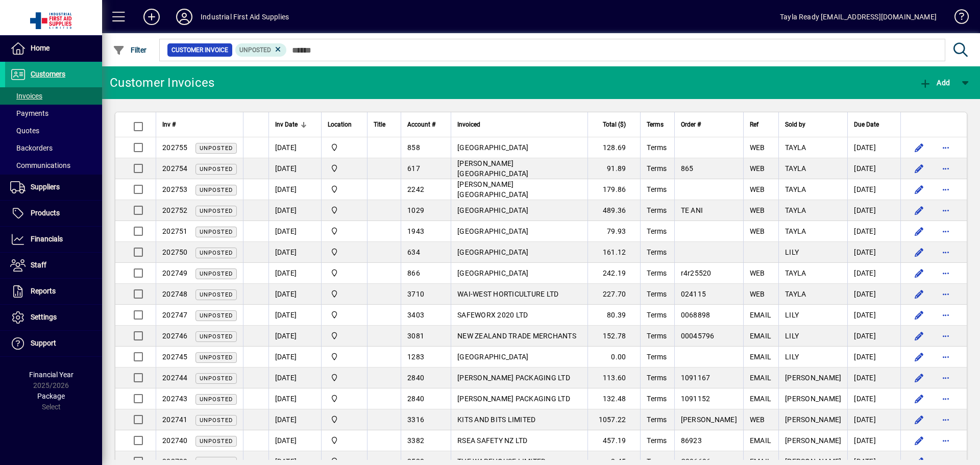 The image size is (980, 465). What do you see at coordinates (414, 273) in the screenshot?
I see `span: 866` at bounding box center [414, 273].